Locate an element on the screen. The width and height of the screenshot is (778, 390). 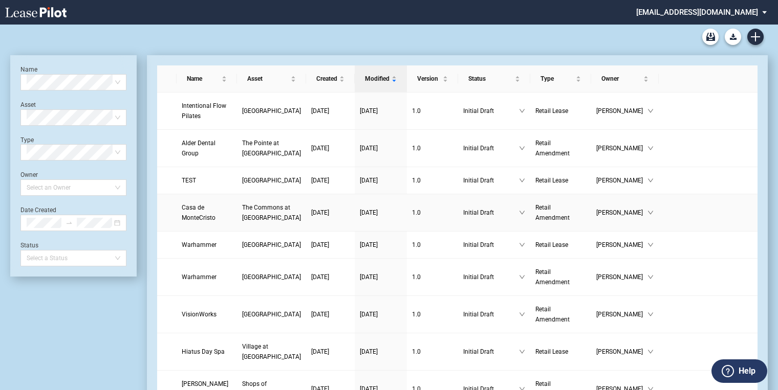
span: Casa de MonteCristo is located at coordinates (199, 213).